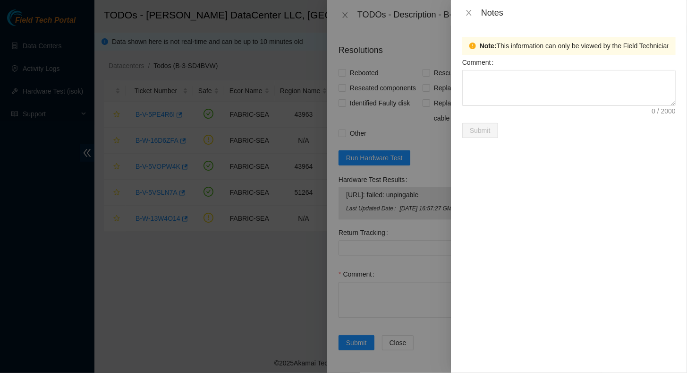 The width and height of the screenshot is (687, 373). What do you see at coordinates (488, 46) in the screenshot?
I see `strong: Note:` at bounding box center [488, 46].